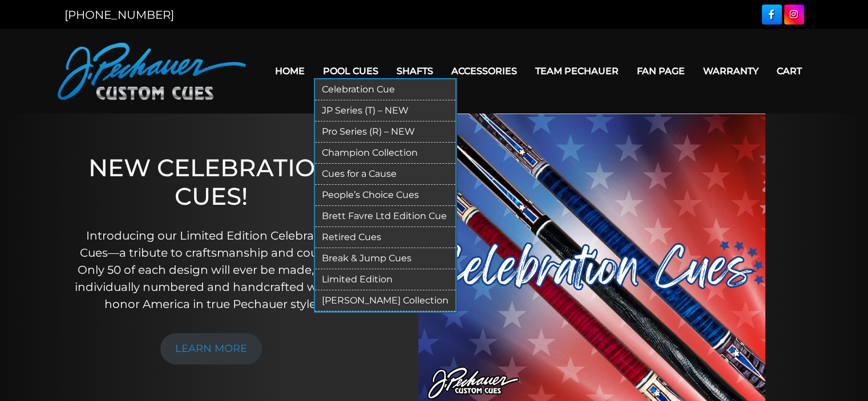  I want to click on a: Cart, so click(790, 70).